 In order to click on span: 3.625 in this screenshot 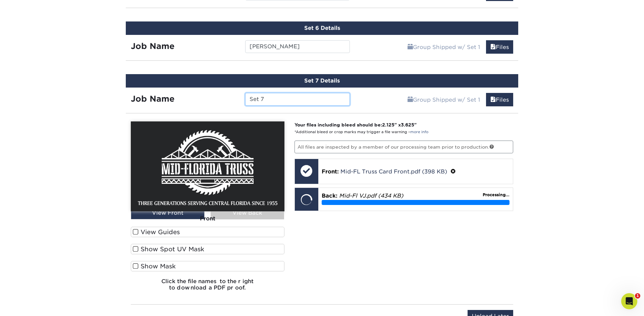, I will do `click(407, 125)`.